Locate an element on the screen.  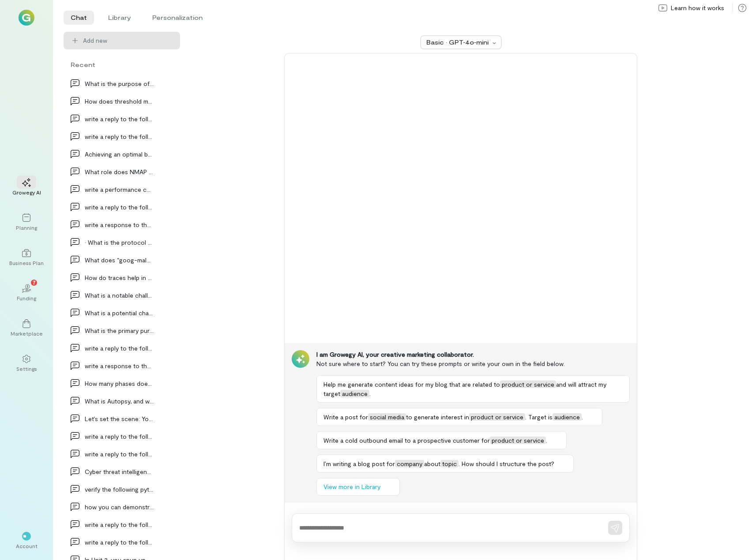
span: about is located at coordinates (432, 464).